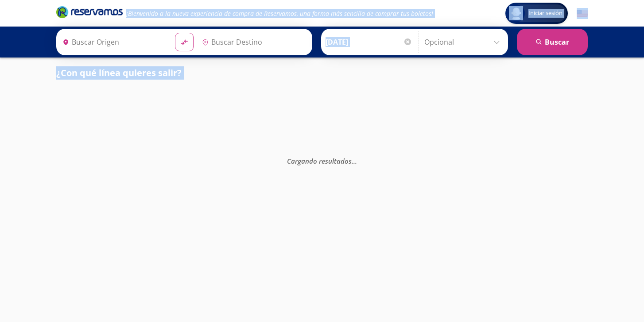  What do you see at coordinates (90, 12) in the screenshot?
I see `i: Brand Logo` at bounding box center [90, 12].